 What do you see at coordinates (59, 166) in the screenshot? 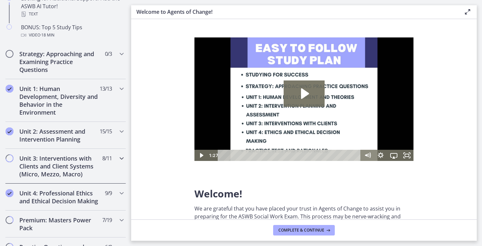
I see `h2: Unit 3: Interventions with Clients and Client Systems (Micro, Mezzo, Macro)` at bounding box center [59, 166].